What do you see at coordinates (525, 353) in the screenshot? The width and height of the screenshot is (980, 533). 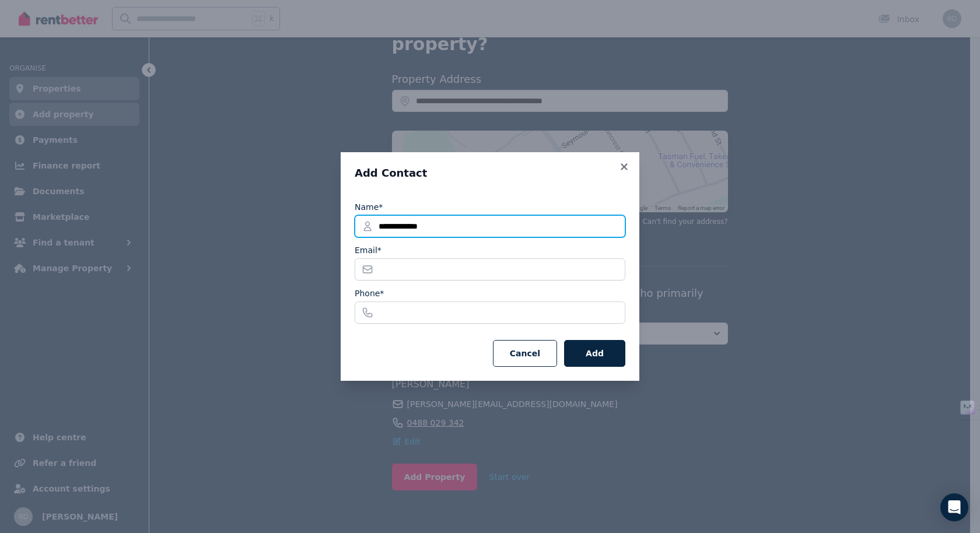 I see `button: Cancel` at bounding box center [525, 353].